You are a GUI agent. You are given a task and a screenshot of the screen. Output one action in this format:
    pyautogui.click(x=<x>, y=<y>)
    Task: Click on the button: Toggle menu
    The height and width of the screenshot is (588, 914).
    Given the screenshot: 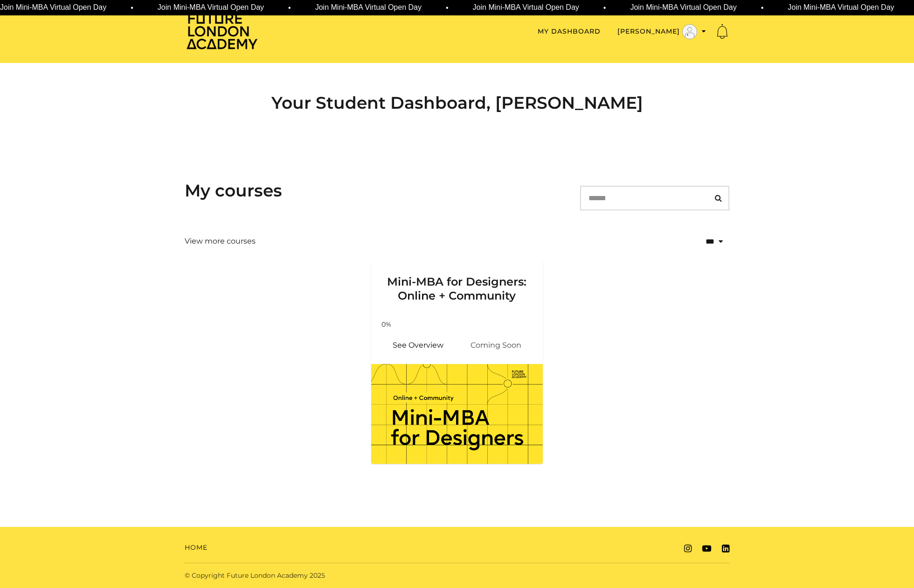 What is the action you would take?
    pyautogui.click(x=662, y=32)
    